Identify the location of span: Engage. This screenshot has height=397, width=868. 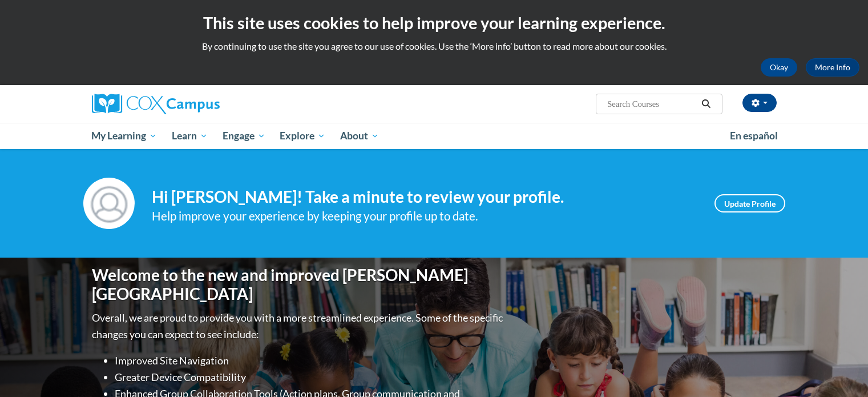
(244, 136).